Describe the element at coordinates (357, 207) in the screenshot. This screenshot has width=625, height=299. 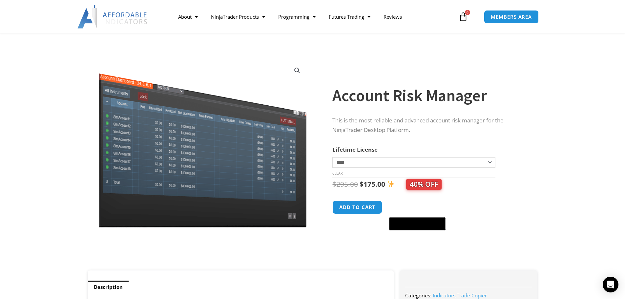
I see `button: Add to cart` at that location.